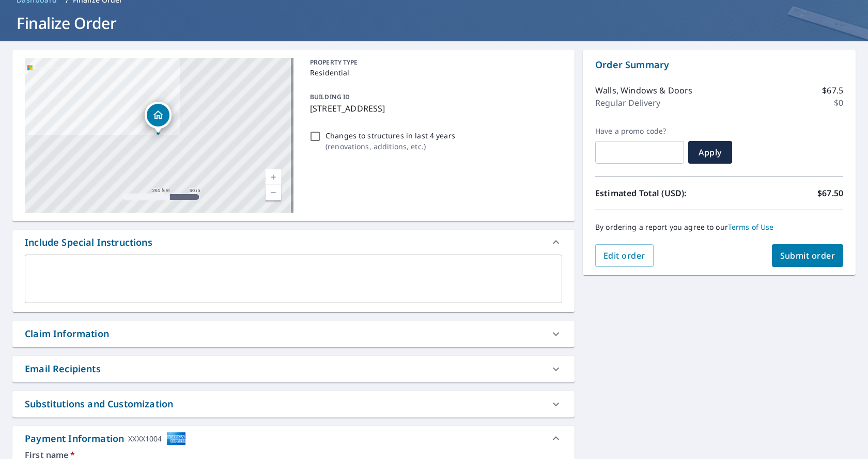 The height and width of the screenshot is (459, 868). I want to click on p: Estimated Total (USD):, so click(658, 193).